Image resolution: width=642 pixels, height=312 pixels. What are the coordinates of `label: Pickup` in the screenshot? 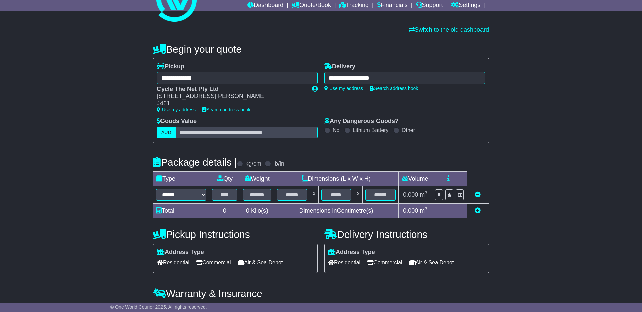 It's located at (170, 67).